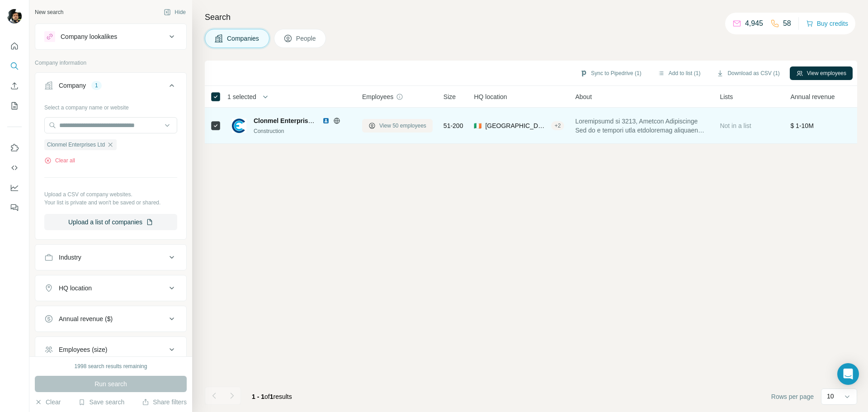  What do you see at coordinates (111, 63) in the screenshot?
I see `p: Company information` at bounding box center [111, 63].